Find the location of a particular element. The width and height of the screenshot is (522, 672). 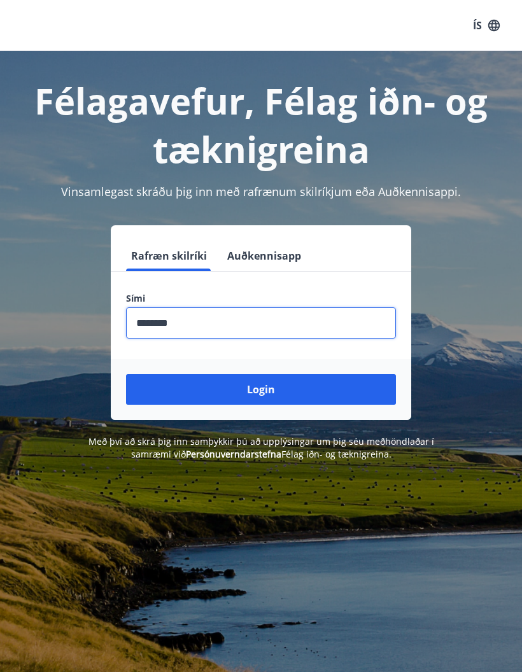

a: Persónuverndarstefna is located at coordinates (234, 454).